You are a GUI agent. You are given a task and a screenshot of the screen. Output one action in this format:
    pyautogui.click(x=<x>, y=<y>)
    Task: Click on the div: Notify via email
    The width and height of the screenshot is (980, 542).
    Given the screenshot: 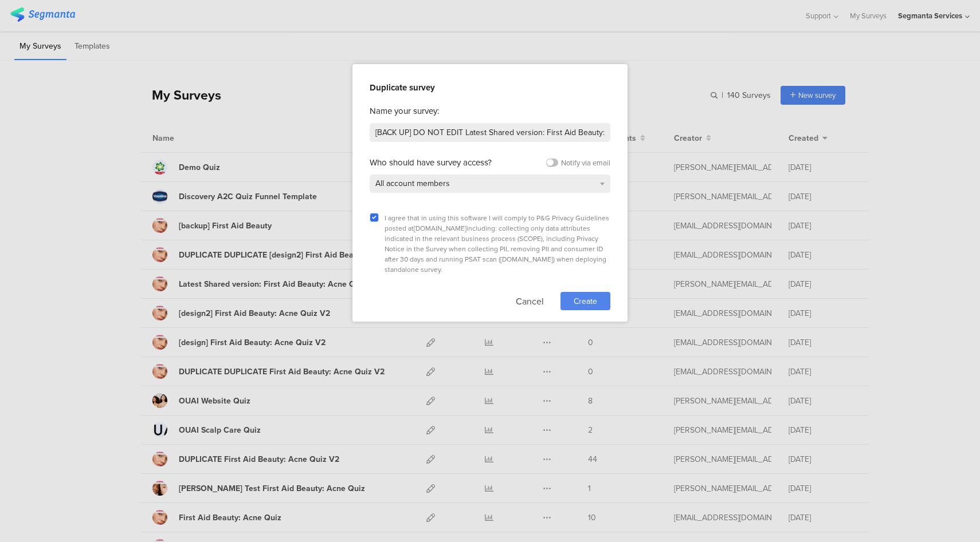 What is the action you would take?
    pyautogui.click(x=586, y=163)
    